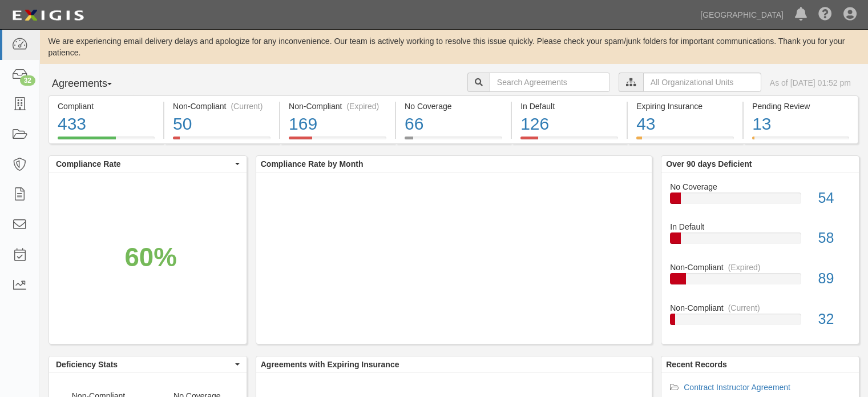 This screenshot has width=868, height=397. Describe the element at coordinates (222, 141) in the screenshot. I see `a: Non-Compliant(Current)50` at that location.